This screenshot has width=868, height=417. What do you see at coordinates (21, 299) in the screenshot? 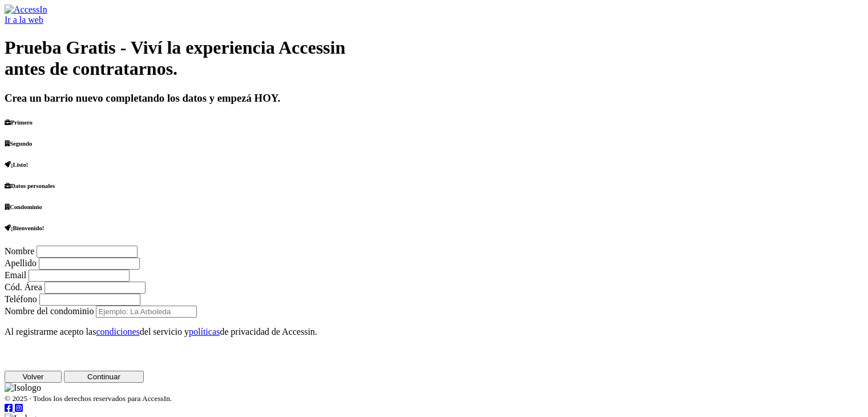
I see `label: Teléfono` at bounding box center [21, 299].